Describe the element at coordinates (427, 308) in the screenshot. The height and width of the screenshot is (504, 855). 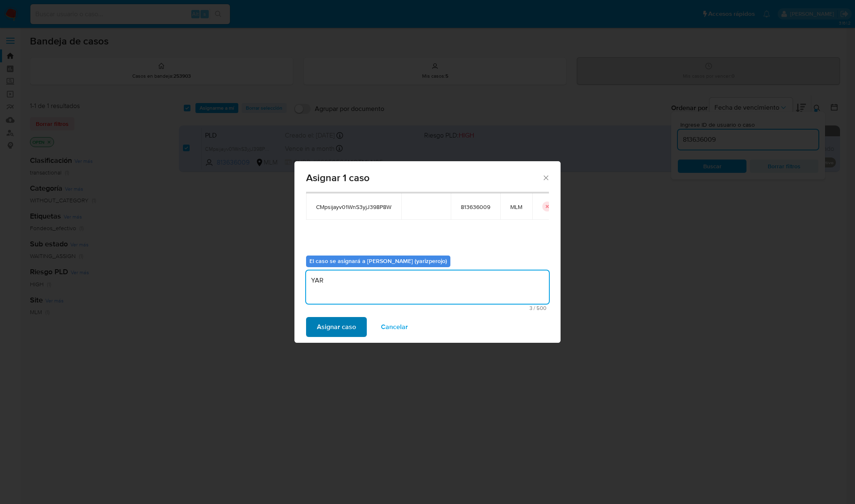
I see `span: Máximo 500 caracteres` at that location.